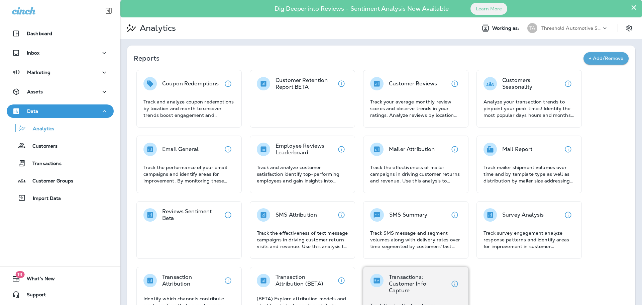 This screenshot has width=642, height=305. I want to click on button: Close, so click(634, 7).